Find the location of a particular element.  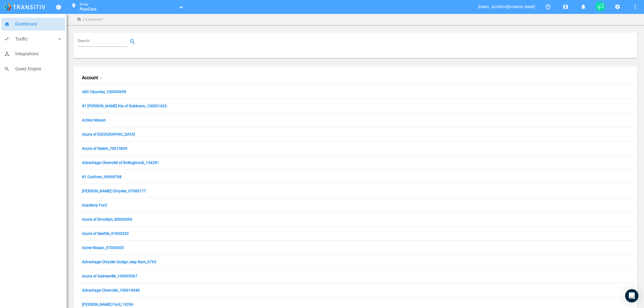

div: Account is located at coordinates (147, 78).